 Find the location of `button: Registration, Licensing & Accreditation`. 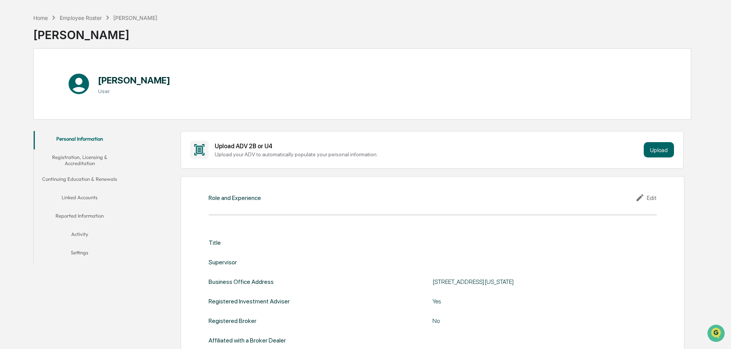

button: Registration, Licensing & Accreditation is located at coordinates (80, 160).